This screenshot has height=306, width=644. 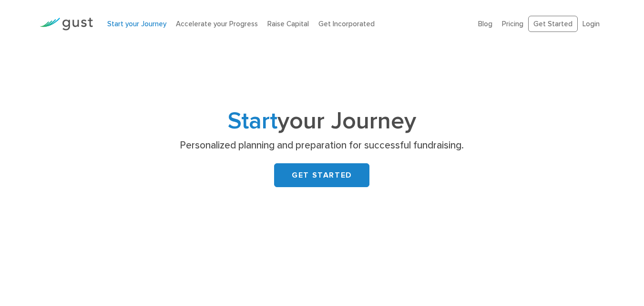 I want to click on a: Login, so click(x=592, y=24).